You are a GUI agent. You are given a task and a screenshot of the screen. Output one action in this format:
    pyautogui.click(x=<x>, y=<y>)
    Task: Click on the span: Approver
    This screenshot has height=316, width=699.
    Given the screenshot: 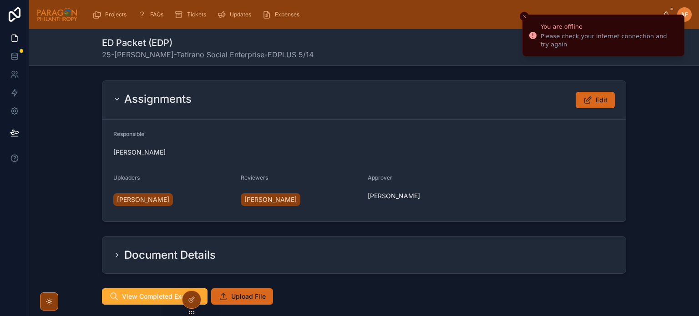 What is the action you would take?
    pyautogui.click(x=380, y=178)
    